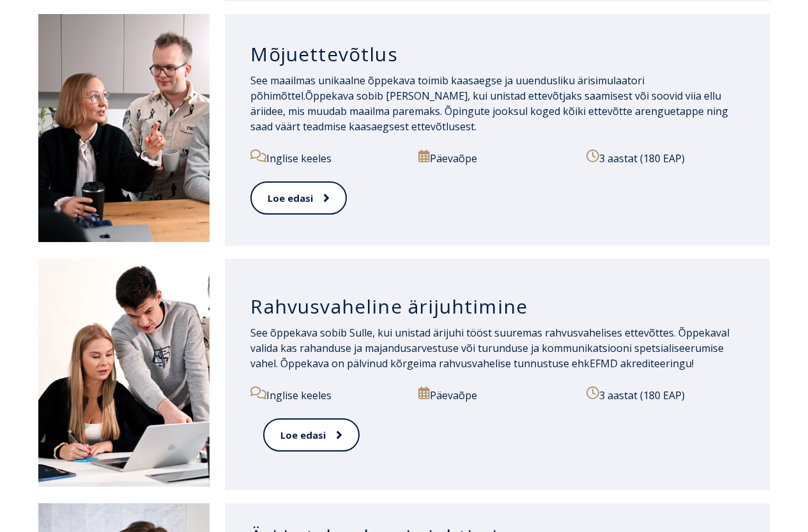  What do you see at coordinates (124, 372) in the screenshot?
I see `img: Rahvusvaheline ärijuhtimine` at bounding box center [124, 372].